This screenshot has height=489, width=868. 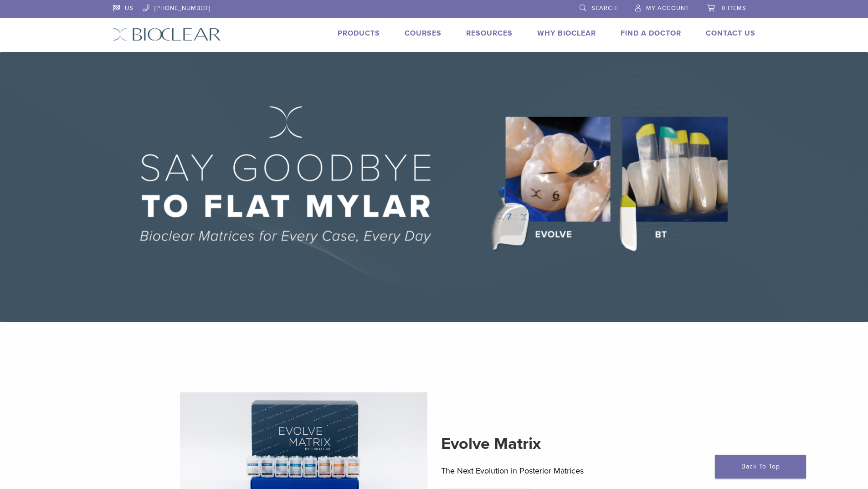 What do you see at coordinates (423, 33) in the screenshot?
I see `a: Courses` at bounding box center [423, 33].